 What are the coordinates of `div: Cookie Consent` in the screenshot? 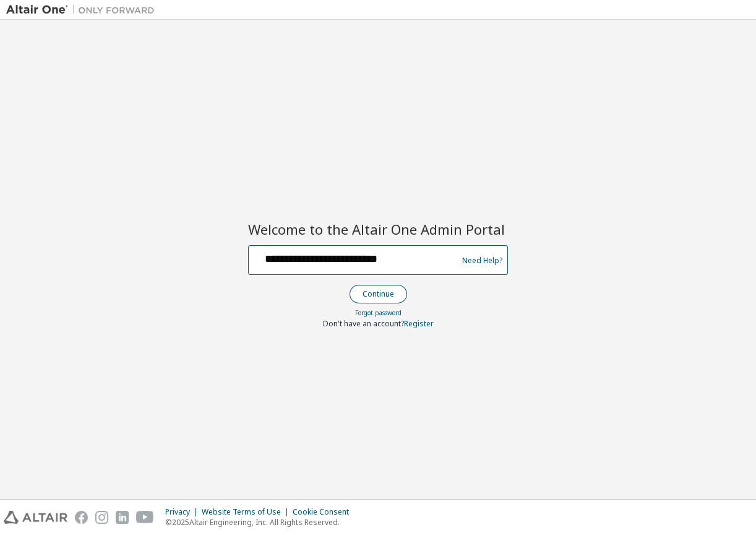 It's located at (324, 512).